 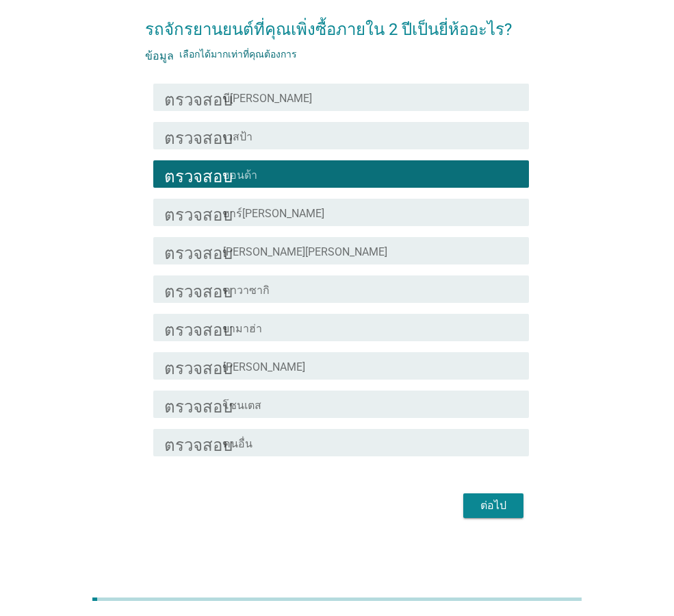 What do you see at coordinates (494, 506) in the screenshot?
I see `button: ต่อไป` at bounding box center [494, 506].